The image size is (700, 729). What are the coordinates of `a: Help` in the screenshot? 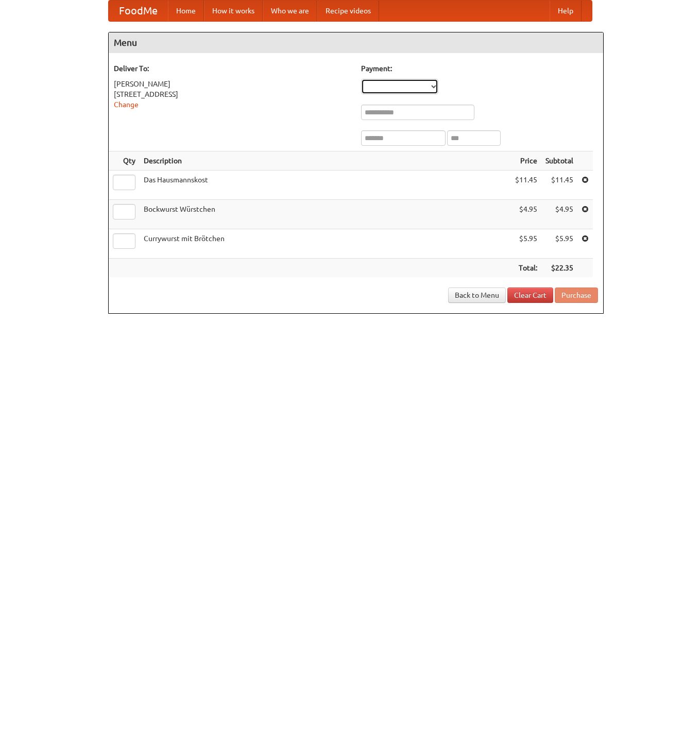 It's located at (566, 11).